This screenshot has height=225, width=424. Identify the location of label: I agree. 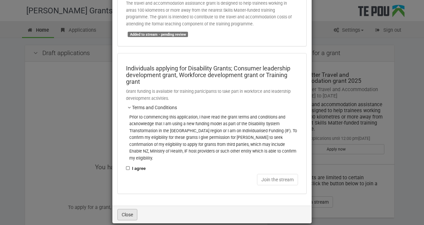
(136, 168).